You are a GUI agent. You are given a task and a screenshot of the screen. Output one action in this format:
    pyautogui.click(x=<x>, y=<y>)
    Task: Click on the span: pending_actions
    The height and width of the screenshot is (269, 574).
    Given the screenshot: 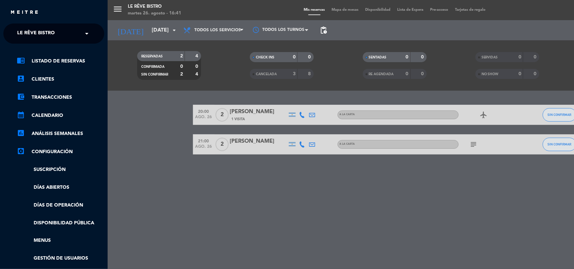 What is the action you would take?
    pyautogui.click(x=324, y=30)
    